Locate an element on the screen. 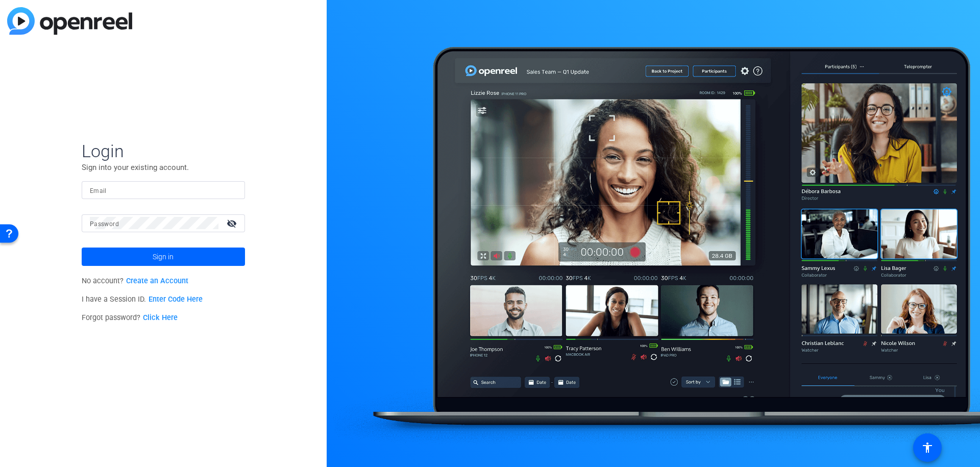  mat-label: Password is located at coordinates (105, 224).